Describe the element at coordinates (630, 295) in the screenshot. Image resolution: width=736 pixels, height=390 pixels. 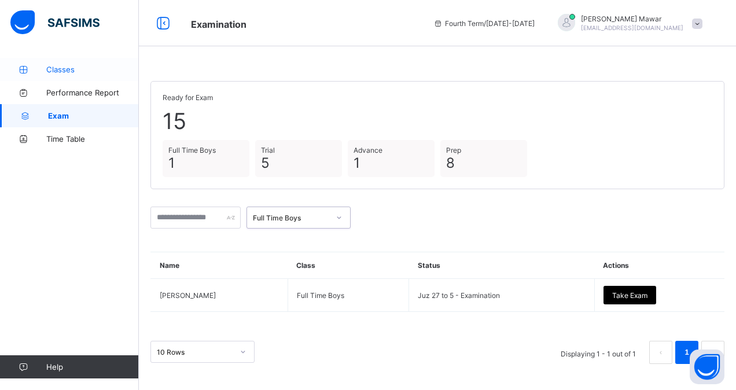
I see `span: Take Exam` at that location.